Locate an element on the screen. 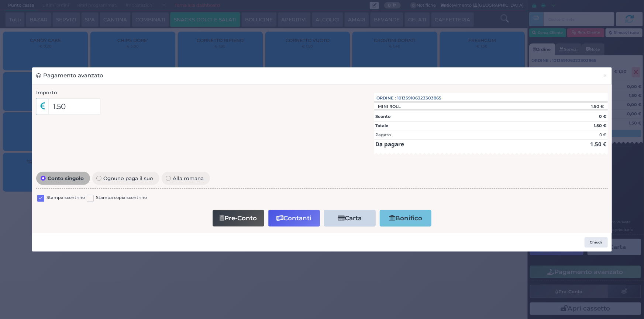 This screenshot has height=319, width=644. div: MINI ROLL is located at coordinates (390, 107).